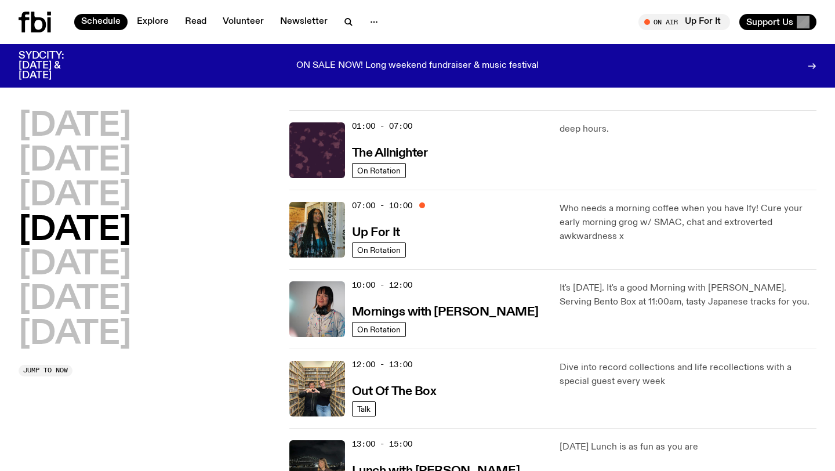 The image size is (835, 471). Describe the element at coordinates (390, 152) in the screenshot. I see `a: The Allnighter` at that location.